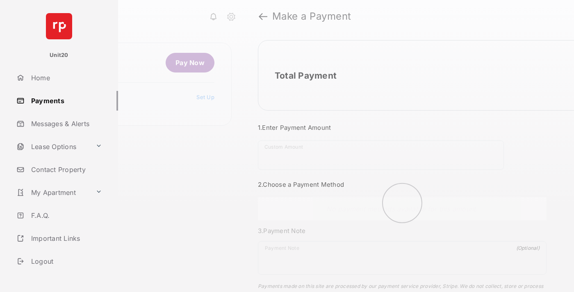 This screenshot has width=574, height=292. I want to click on a: Contact Property, so click(66, 170).